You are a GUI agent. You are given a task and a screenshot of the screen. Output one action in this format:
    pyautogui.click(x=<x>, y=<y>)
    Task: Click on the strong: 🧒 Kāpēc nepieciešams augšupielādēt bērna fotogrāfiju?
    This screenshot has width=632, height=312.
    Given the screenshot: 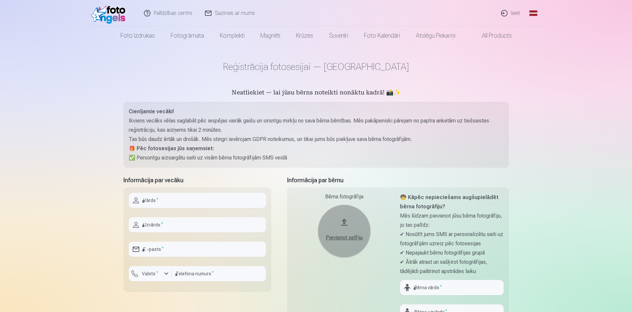 What is the action you would take?
    pyautogui.click(x=450, y=202)
    